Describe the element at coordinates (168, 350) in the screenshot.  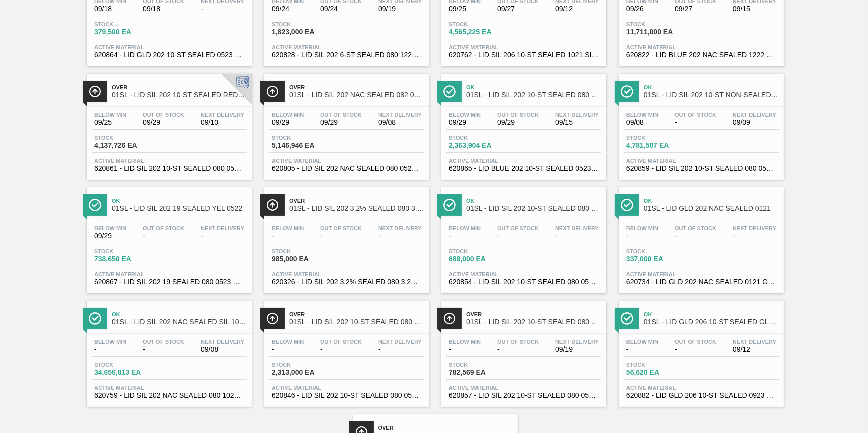
I see `a: ÍconeOk01SL - LID SIL 202 NAC SEALED SIL 1021Below Min-Out Of Stock-Next Delivery09/08Stock34,656...` at that location.